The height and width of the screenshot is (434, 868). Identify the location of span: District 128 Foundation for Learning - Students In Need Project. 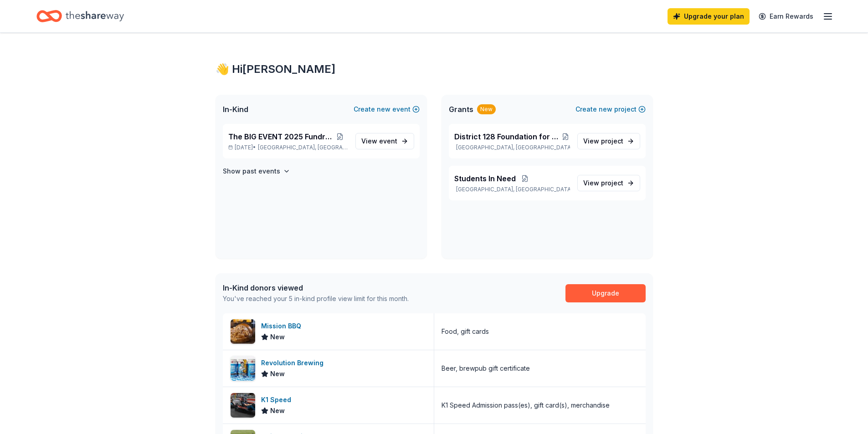
(507, 137).